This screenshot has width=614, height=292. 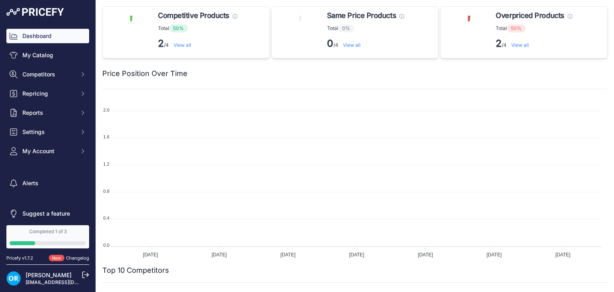 I want to click on tspan: 1.6, so click(x=106, y=137).